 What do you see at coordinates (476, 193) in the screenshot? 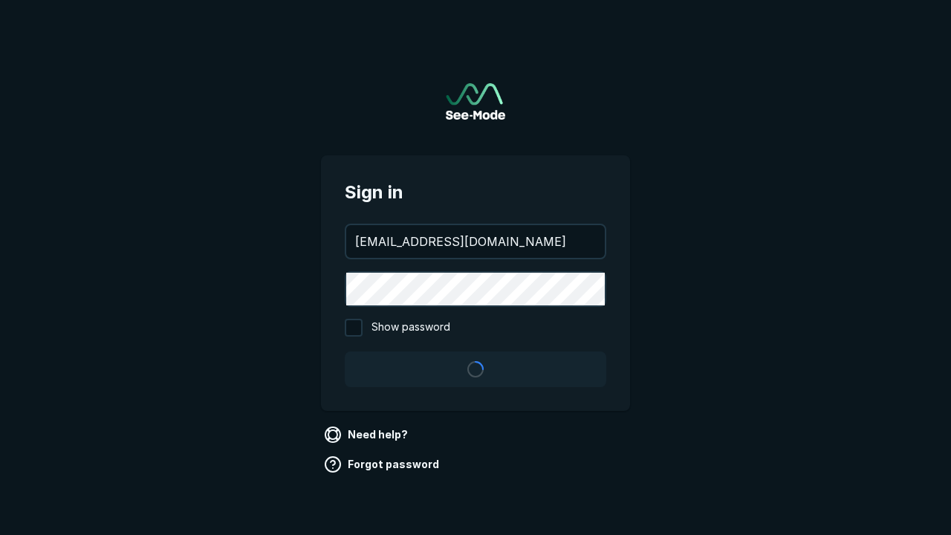
I see `span: Sign in` at bounding box center [476, 193].